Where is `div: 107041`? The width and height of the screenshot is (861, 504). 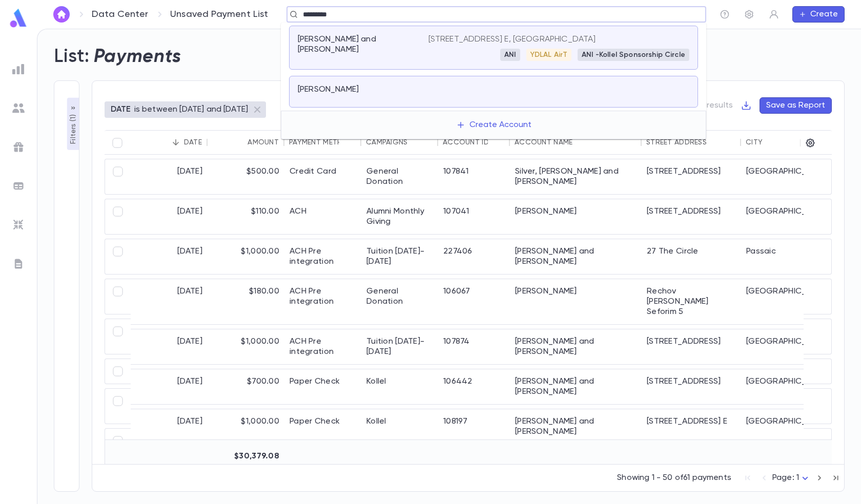
div: 107041 is located at coordinates (474, 217).